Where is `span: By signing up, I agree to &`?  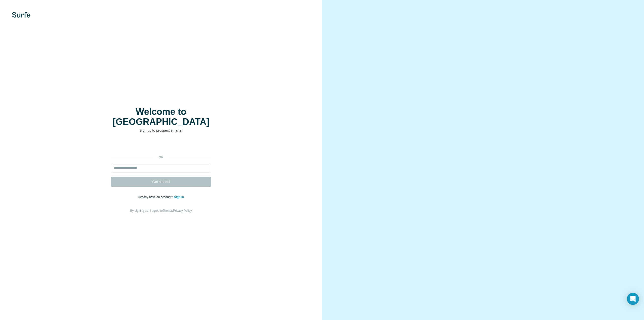 span: By signing up, I agree to & is located at coordinates (161, 211).